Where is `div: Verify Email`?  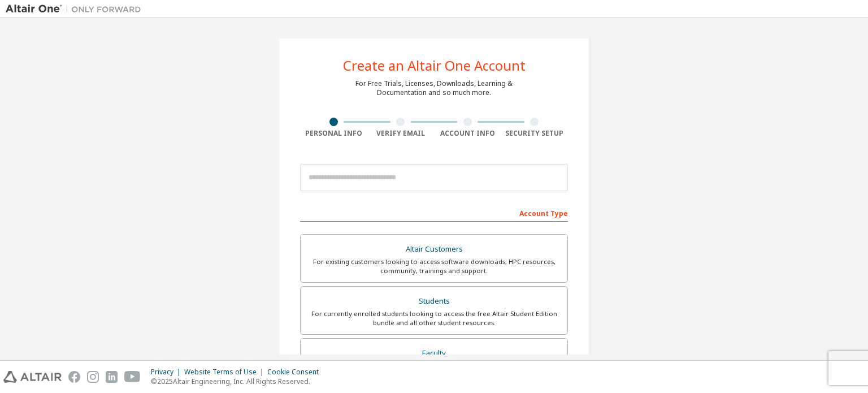
div: Verify Email is located at coordinates (401, 134).